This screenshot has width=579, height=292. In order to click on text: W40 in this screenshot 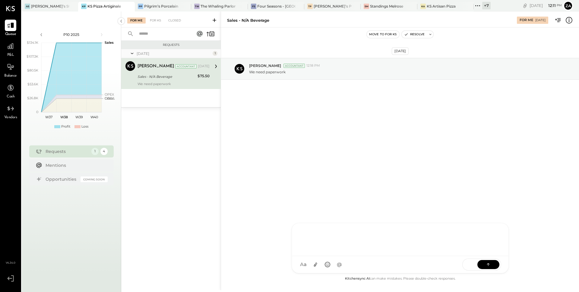, I will do `click(94, 117)`.